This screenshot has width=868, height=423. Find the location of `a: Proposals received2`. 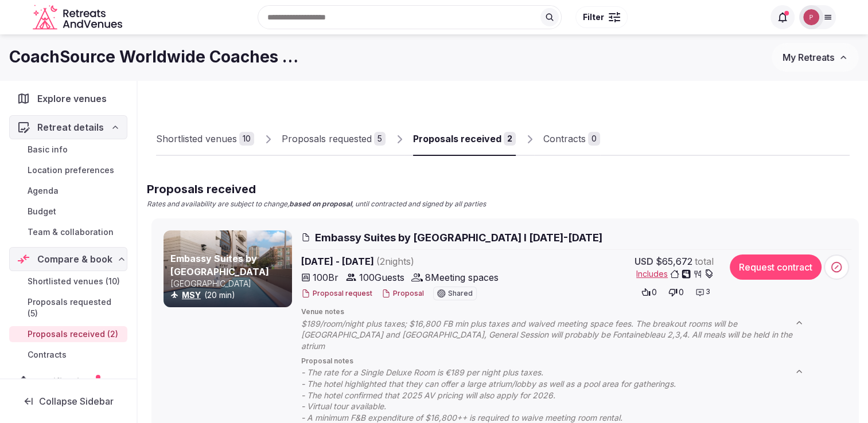

a: Proposals received2 is located at coordinates (464, 139).